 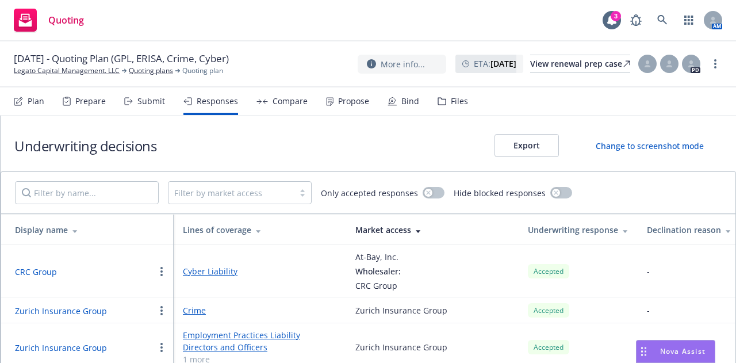 What do you see at coordinates (151, 71) in the screenshot?
I see `a: Quoting plans` at bounding box center [151, 71].